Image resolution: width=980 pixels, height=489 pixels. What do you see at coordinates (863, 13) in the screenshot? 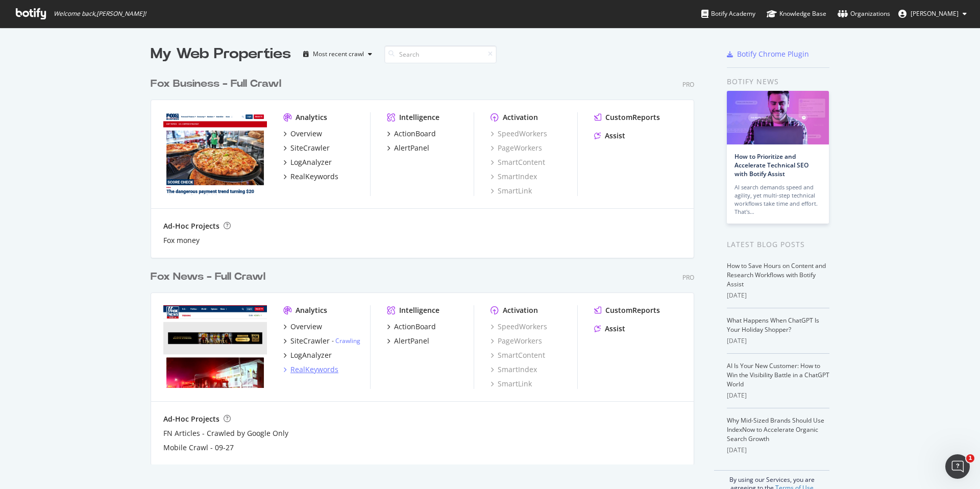
I see `div: Organizations` at bounding box center [863, 13].